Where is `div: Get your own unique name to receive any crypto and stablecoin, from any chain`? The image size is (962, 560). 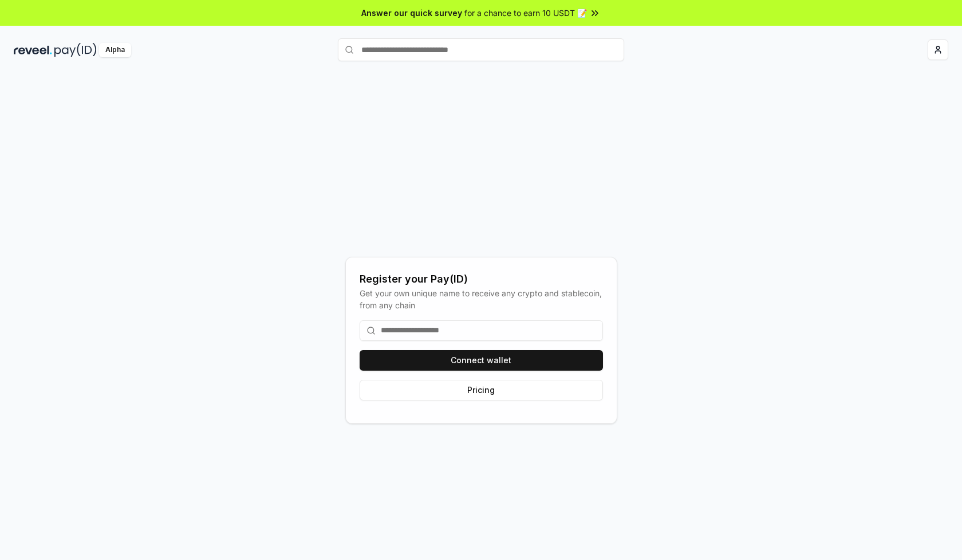
div: Get your own unique name to receive any crypto and stablecoin, from any chain is located at coordinates (481, 299).